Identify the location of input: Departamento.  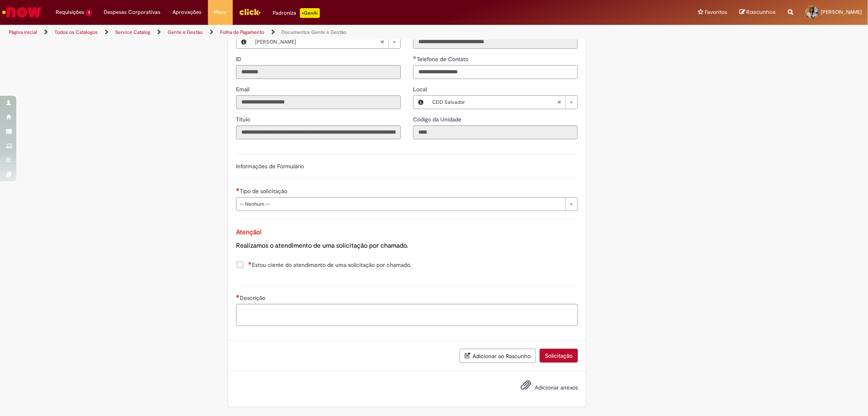
(496, 42).